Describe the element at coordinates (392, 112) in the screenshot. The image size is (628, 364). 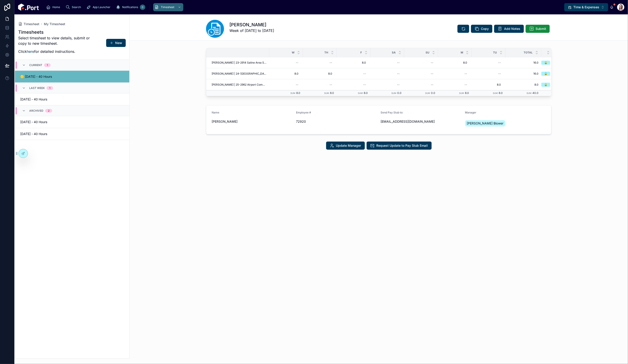
I see `span: Send Pay Stub to:` at that location.